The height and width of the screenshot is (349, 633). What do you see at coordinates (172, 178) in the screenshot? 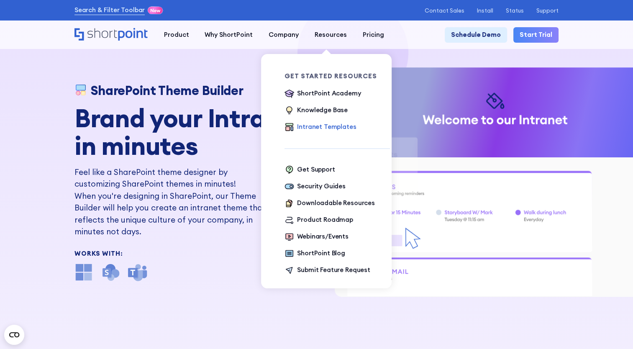
I see `h2: Feel like a SharePoint theme designer by customizing SharePoint themes in minutes!` at bounding box center [172, 178].